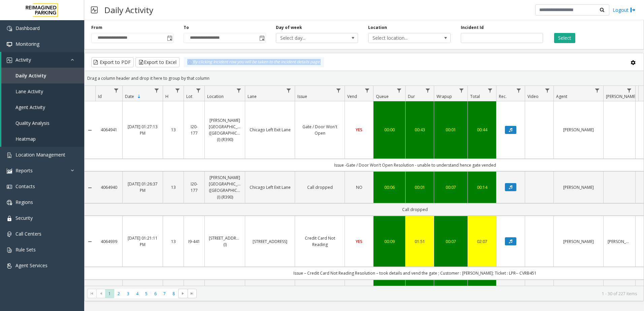 The width and height of the screenshot is (644, 311). I want to click on span: Go to the next page, so click(183, 293).